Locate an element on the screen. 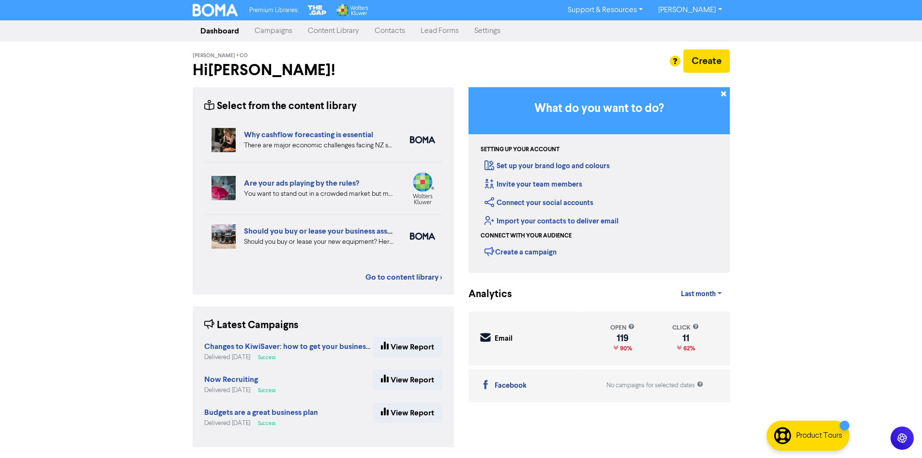 Image resolution: width=922 pixels, height=458 pixels. strong: Now Recruiting is located at coordinates (231, 379).